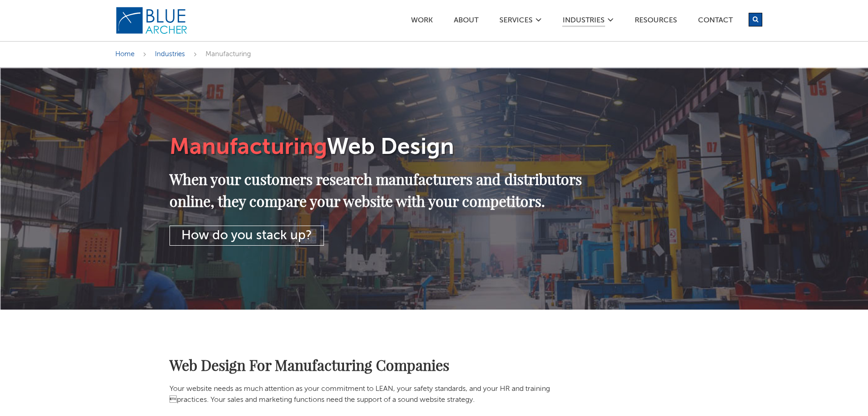  I want to click on p: Your website needs as much attention as your commitment to LEAN, your safety standards, and your ..., so click(380, 395).